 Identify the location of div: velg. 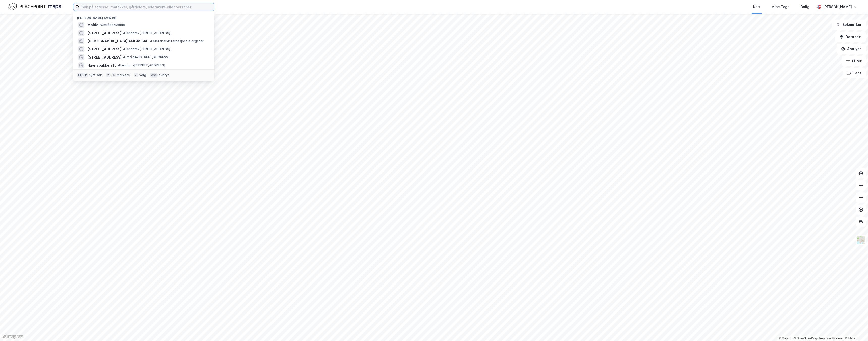
(142, 75).